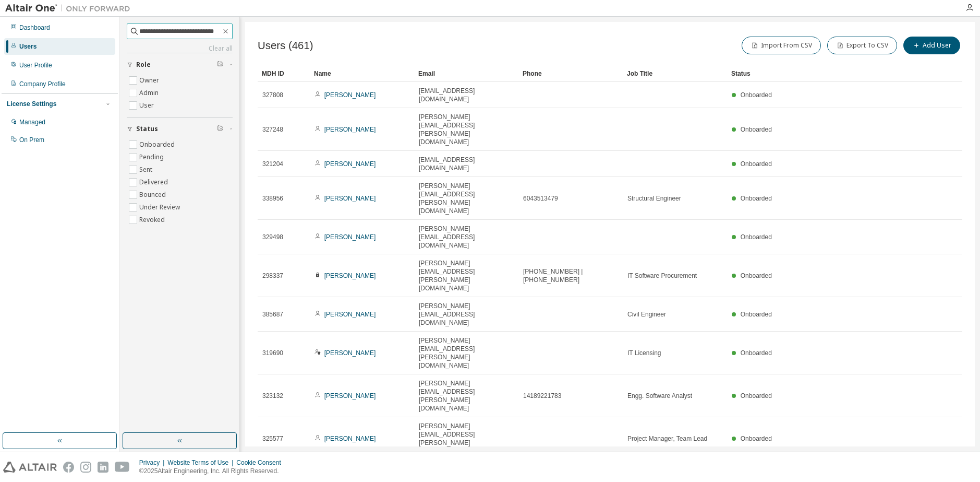 The width and height of the screenshot is (980, 482). I want to click on span: 327808, so click(273, 95).